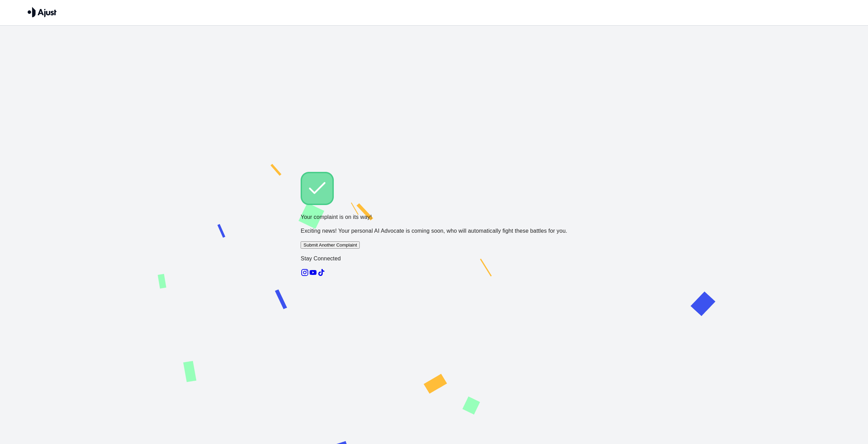 The width and height of the screenshot is (868, 444). I want to click on p: Exciting news! Your personal AI Advocate is coming soon, who will automatically fight these battl..., so click(434, 231).